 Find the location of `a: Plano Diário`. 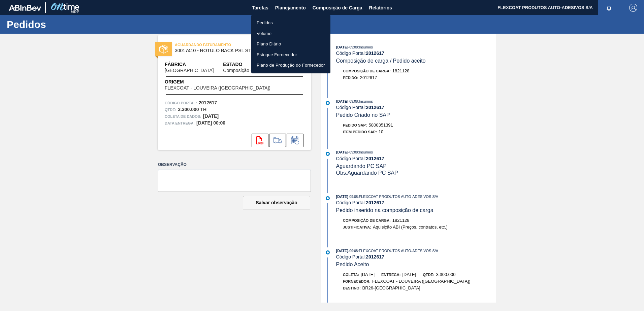

a: Plano Diário is located at coordinates (291, 44).